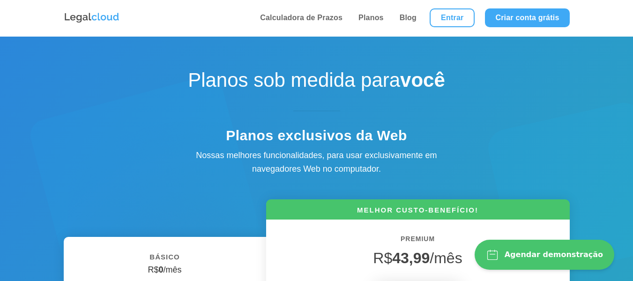 This screenshot has height=281, width=633. Describe the element at coordinates (418, 241) in the screenshot. I see `h6: PREMIUM` at that location.